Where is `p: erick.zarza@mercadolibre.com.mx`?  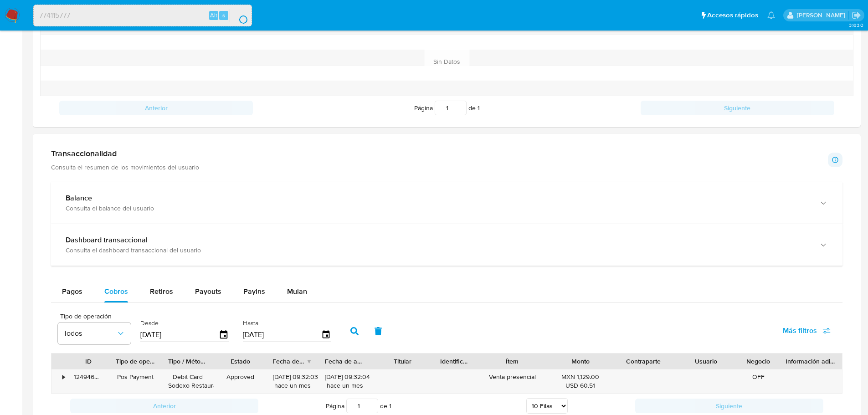 p: erick.zarza@mercadolibre.com.mx is located at coordinates (822, 15).